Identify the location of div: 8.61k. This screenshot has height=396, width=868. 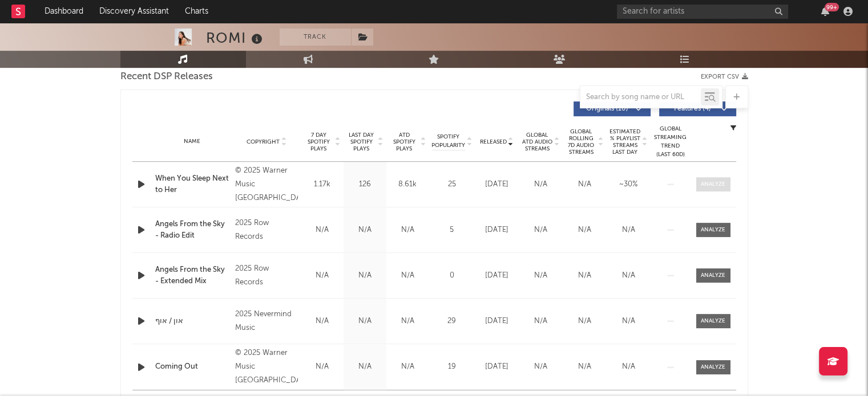
(407, 185).